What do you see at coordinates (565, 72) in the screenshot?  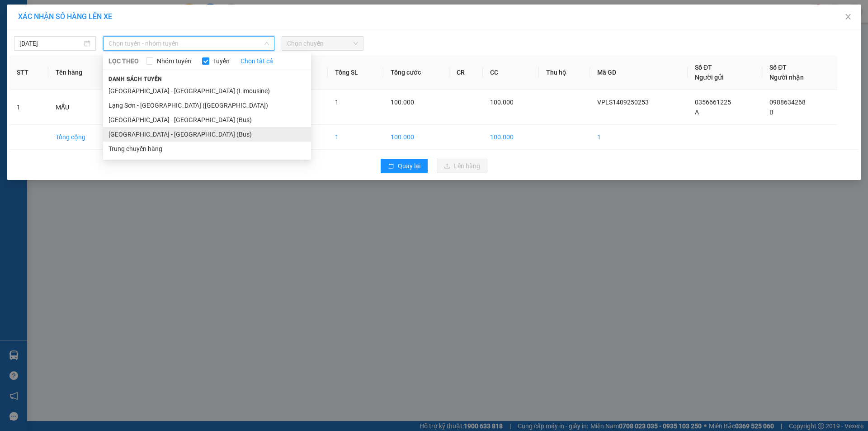 I see `th: Thu hộ` at bounding box center [565, 72].